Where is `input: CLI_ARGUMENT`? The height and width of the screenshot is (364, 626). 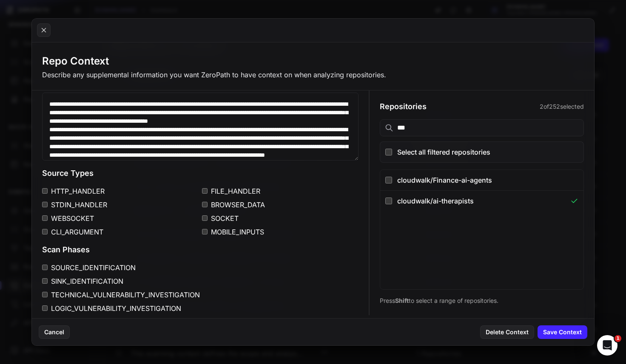 input: CLI_ARGUMENT is located at coordinates (45, 231).